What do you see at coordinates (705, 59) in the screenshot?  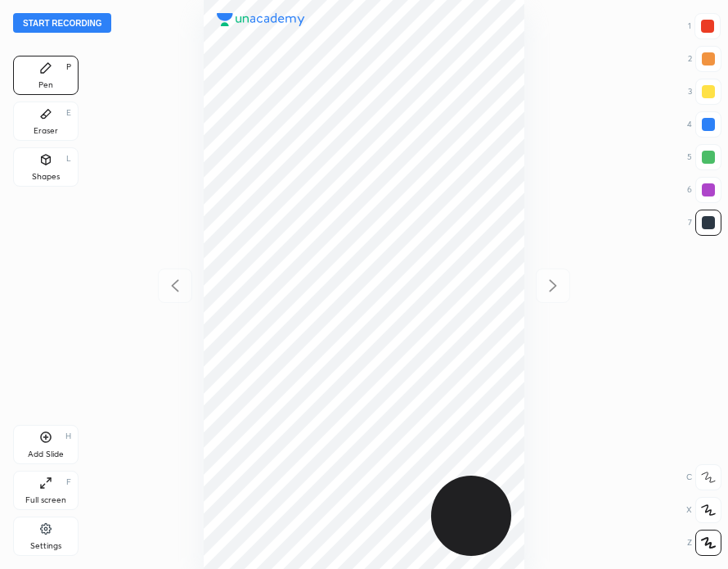 I see `div: 2` at bounding box center [705, 59].